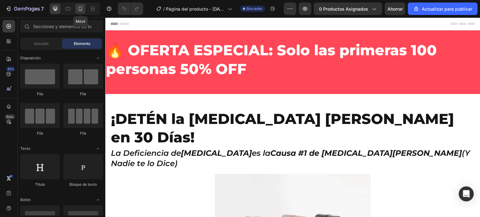 The width and height of the screenshot is (480, 217). What do you see at coordinates (40, 184) in the screenshot?
I see `font: Título` at bounding box center [40, 184].